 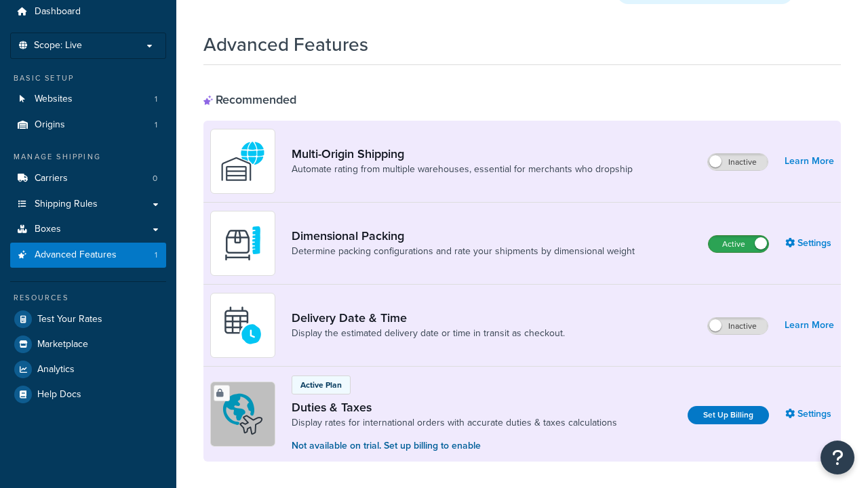 What do you see at coordinates (88, 319) in the screenshot?
I see `li: Test Your Rates` at bounding box center [88, 319].